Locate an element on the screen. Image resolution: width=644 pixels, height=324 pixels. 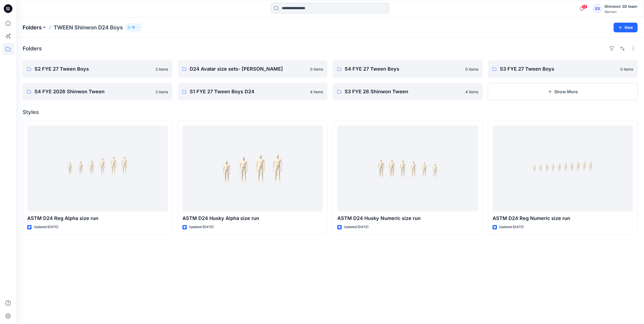
span: 13 is located at coordinates (585, 7).